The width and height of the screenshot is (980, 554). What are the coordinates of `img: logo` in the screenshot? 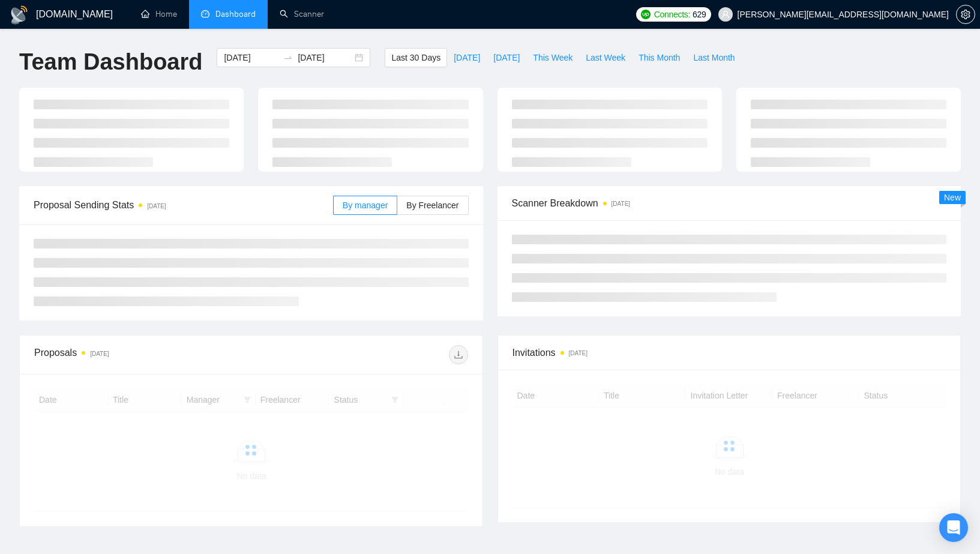 It's located at (19, 15).